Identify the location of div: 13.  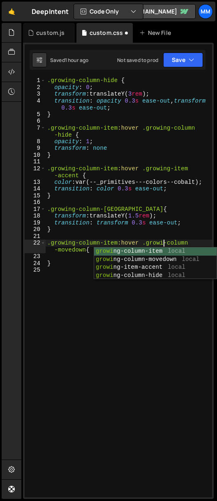
(35, 182).